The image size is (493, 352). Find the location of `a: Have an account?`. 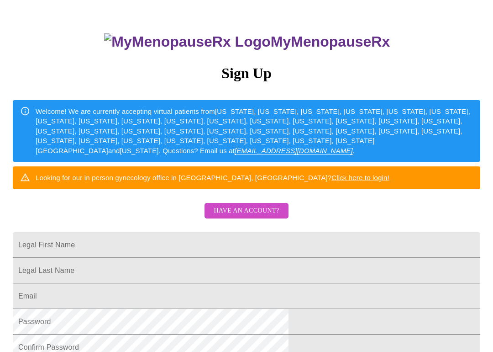

a: Have an account? is located at coordinates (246, 217).